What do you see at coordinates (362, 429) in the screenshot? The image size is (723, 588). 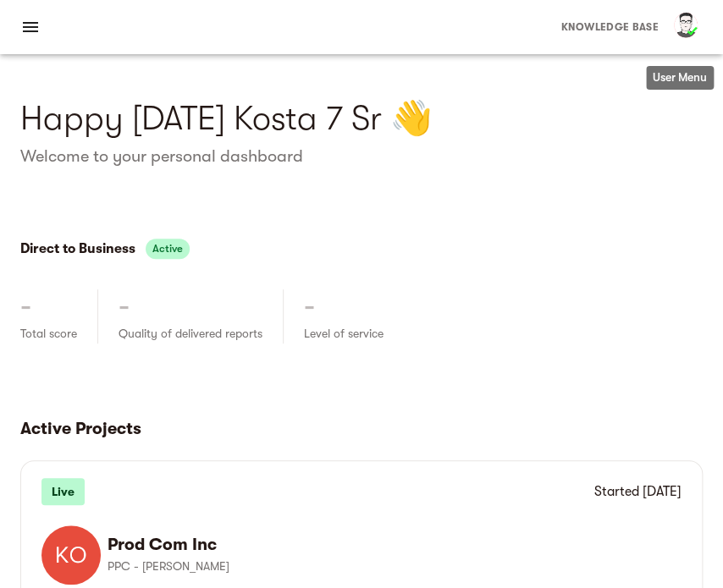 I see `h6: Active Projects` at bounding box center [362, 429].